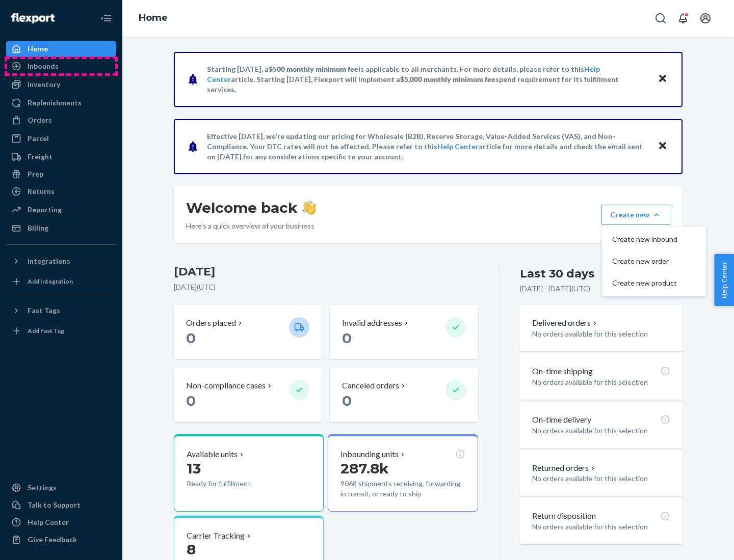 This screenshot has height=560, width=734. Describe the element at coordinates (153, 18) in the screenshot. I see `ol: breadcrumbs` at that location.